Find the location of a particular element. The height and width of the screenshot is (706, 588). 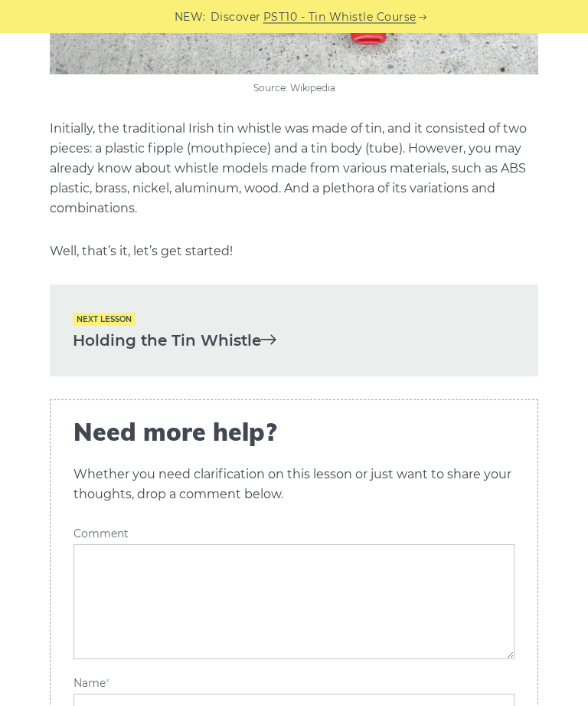

label: Name is located at coordinates (294, 683).